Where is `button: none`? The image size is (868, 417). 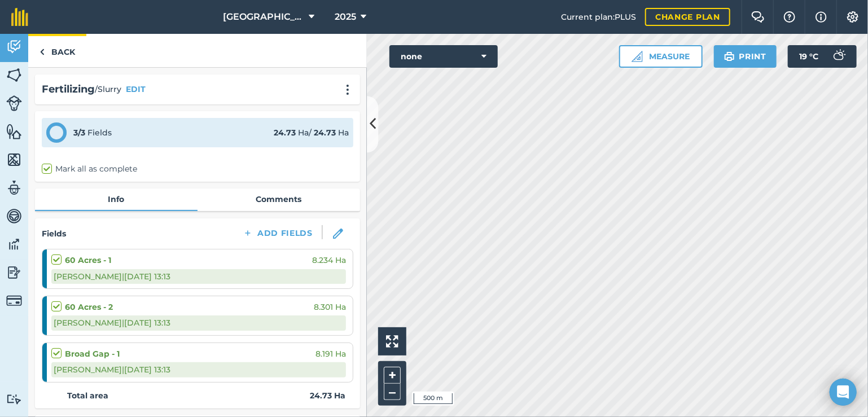 button: none is located at coordinates (443, 56).